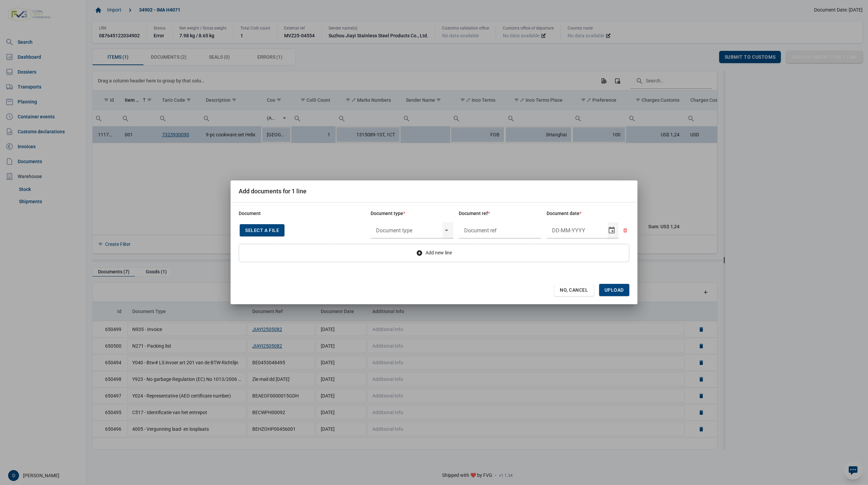  What do you see at coordinates (273, 191) in the screenshot?
I see `div: Add documents for 1 line` at bounding box center [273, 191].